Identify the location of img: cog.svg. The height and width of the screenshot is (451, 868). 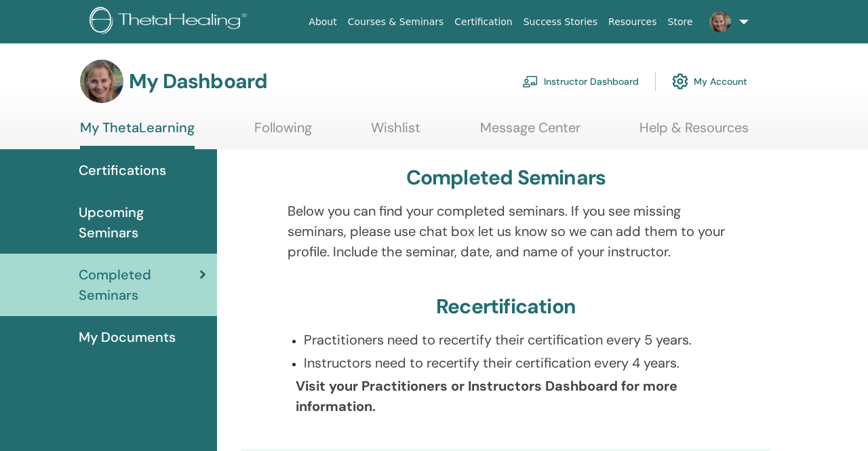
(680, 81).